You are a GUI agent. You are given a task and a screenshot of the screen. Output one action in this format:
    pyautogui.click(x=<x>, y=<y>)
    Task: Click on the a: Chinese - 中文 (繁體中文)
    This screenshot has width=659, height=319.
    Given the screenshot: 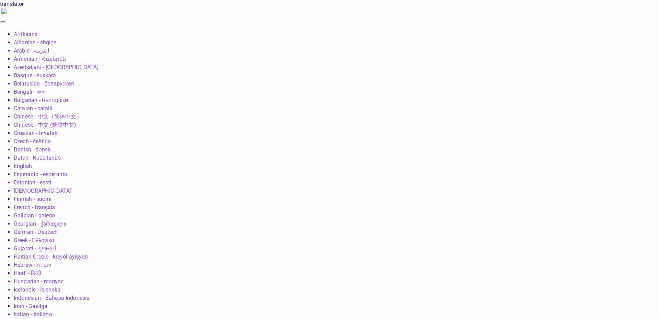 What is the action you would take?
    pyautogui.click(x=45, y=125)
    